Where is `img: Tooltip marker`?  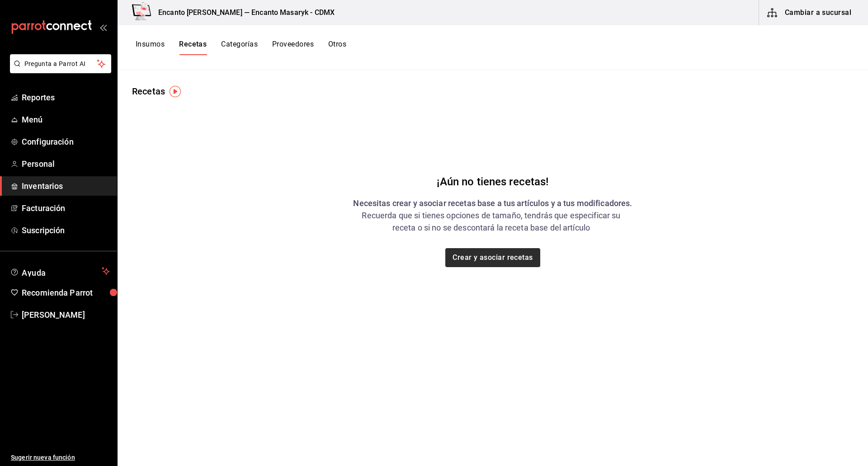
img: Tooltip marker is located at coordinates (175, 91).